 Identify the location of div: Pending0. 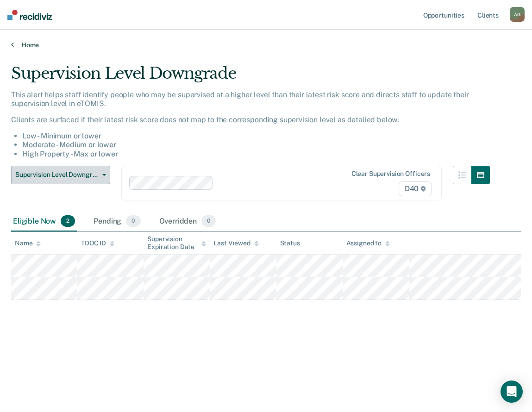
(117, 222).